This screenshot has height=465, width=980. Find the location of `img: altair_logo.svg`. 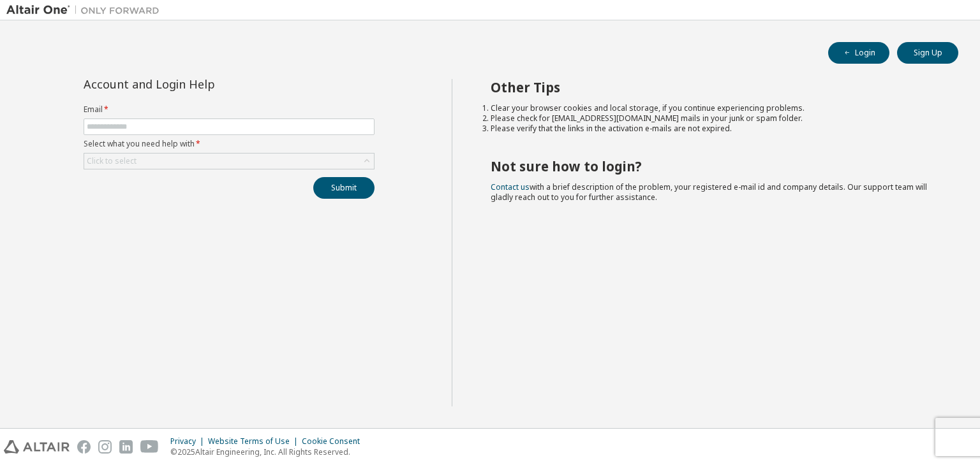

img: altair_logo.svg is located at coordinates (36, 447).